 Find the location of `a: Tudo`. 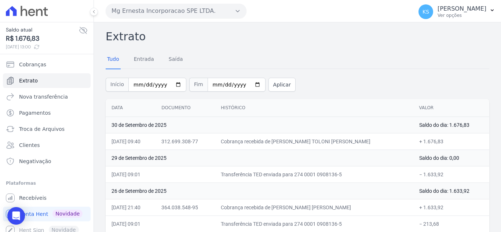

a: Tudo is located at coordinates (113, 60).